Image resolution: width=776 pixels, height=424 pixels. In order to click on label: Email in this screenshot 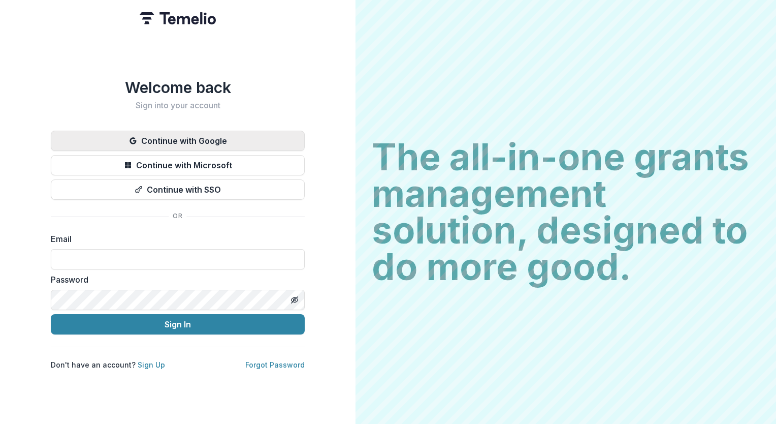, I will do `click(175, 239)`.